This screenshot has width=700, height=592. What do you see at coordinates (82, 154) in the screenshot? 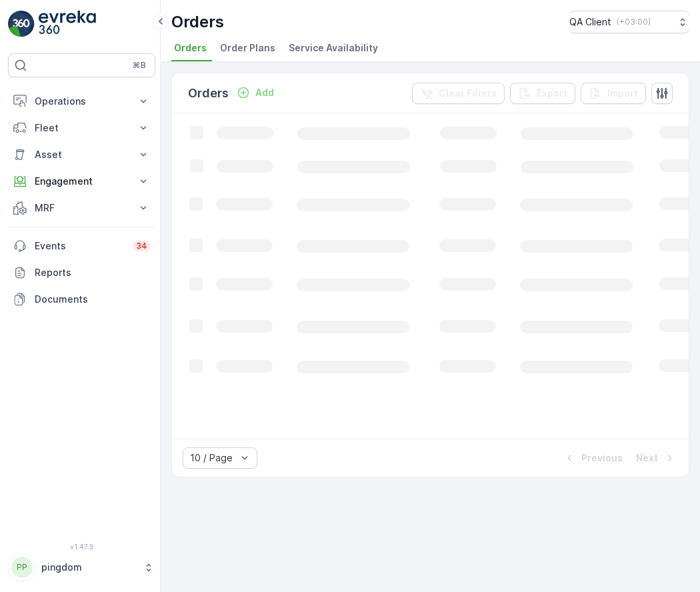
I see `p: Asset` at bounding box center [82, 154].